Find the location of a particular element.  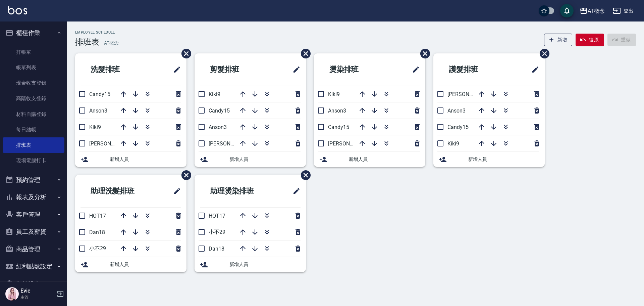

button: 預約管理 is located at coordinates (33, 180).